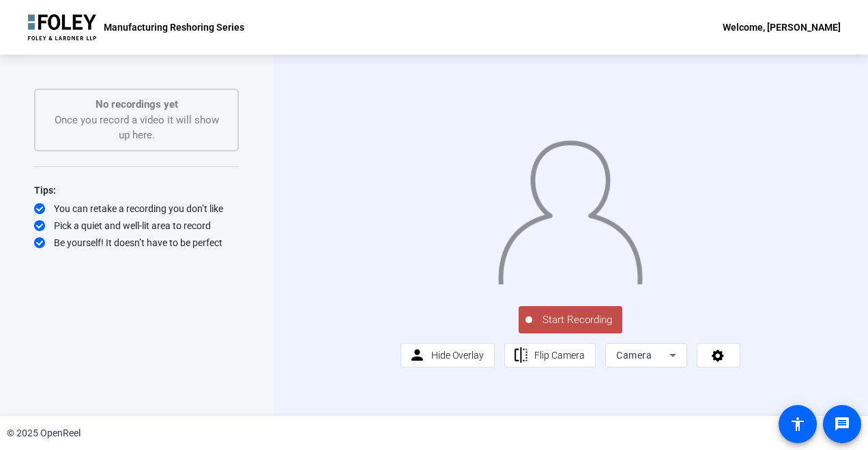  What do you see at coordinates (842, 424) in the screenshot?
I see `mat-icon: message` at bounding box center [842, 424].